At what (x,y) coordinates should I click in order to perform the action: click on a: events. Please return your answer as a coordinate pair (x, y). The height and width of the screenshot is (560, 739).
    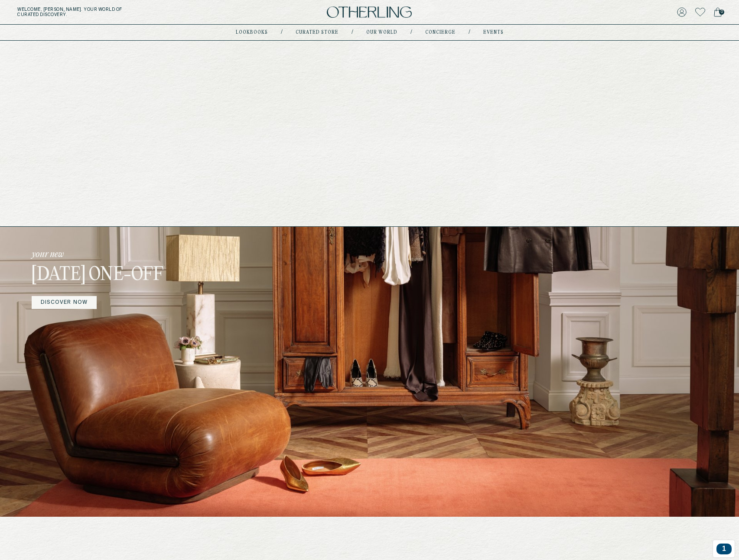
    Looking at the image, I should click on (493, 32).